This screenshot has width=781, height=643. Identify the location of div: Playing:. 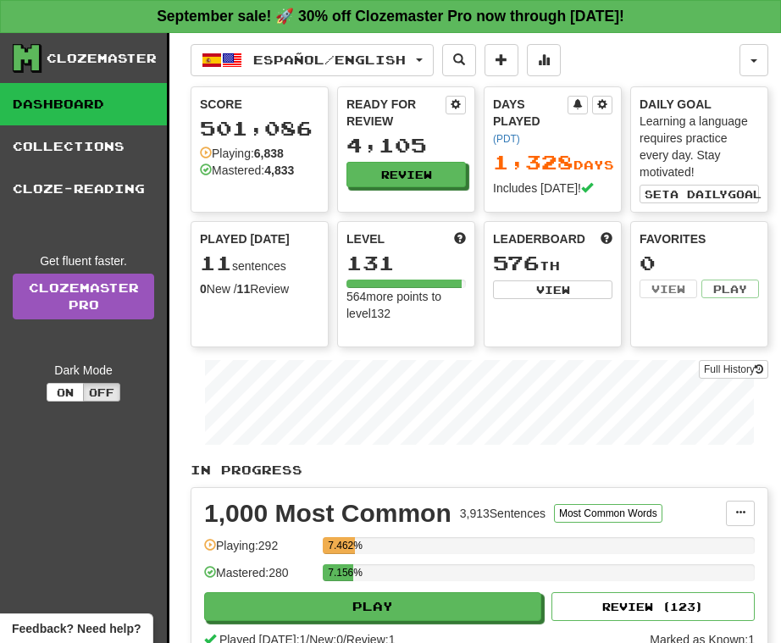
(241, 153).